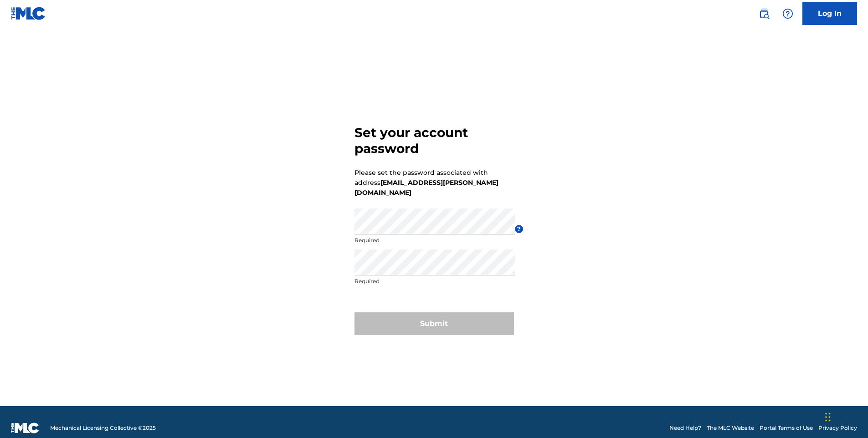 The width and height of the screenshot is (868, 438). Describe the element at coordinates (25, 428) in the screenshot. I see `img: logo` at that location.